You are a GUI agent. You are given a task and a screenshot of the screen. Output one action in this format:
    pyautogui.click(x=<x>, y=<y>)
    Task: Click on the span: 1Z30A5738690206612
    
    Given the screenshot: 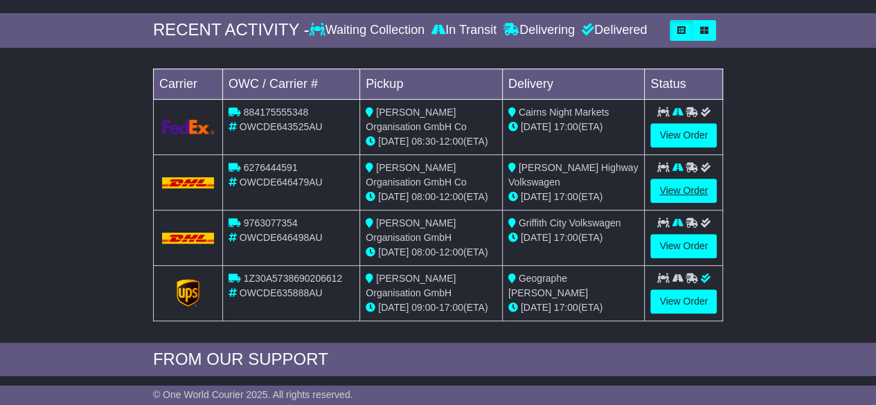 What is the action you would take?
    pyautogui.click(x=293, y=279)
    